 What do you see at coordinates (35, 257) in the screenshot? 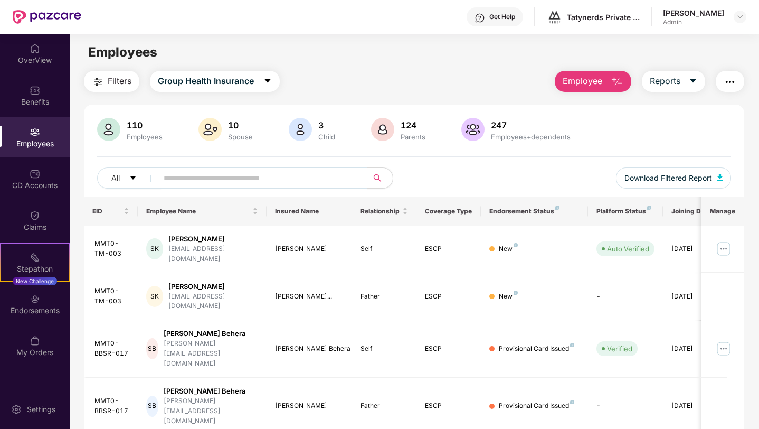
I see `img: svg+xml;base64,PHN2ZyB4bWxucz0iaHR0cDovL3d3dy53My5vcmcvMjAwMC9zdmciIHdpZHRoPSIyMSIgaGVpZ2h0PSIyMC...` at bounding box center [35, 257].